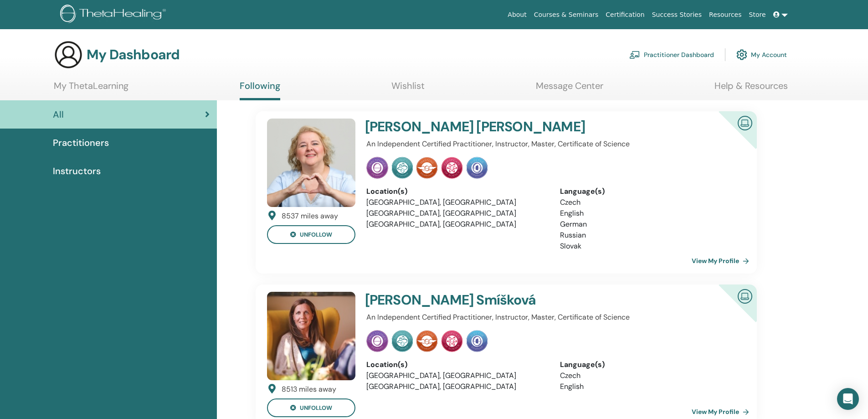  Describe the element at coordinates (260, 90) in the screenshot. I see `a: Following` at that location.